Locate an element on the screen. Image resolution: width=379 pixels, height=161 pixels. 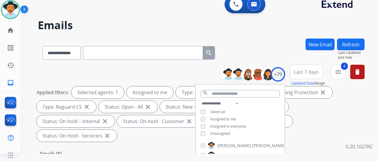
div: Selected agents: 1 is located at coordinates (98, 92).